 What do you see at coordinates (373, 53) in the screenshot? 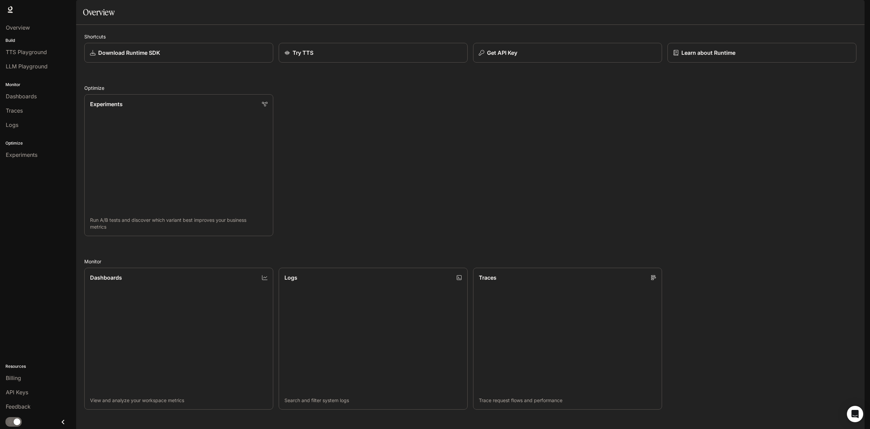
I see `a: Try TTS` at bounding box center [373, 53].